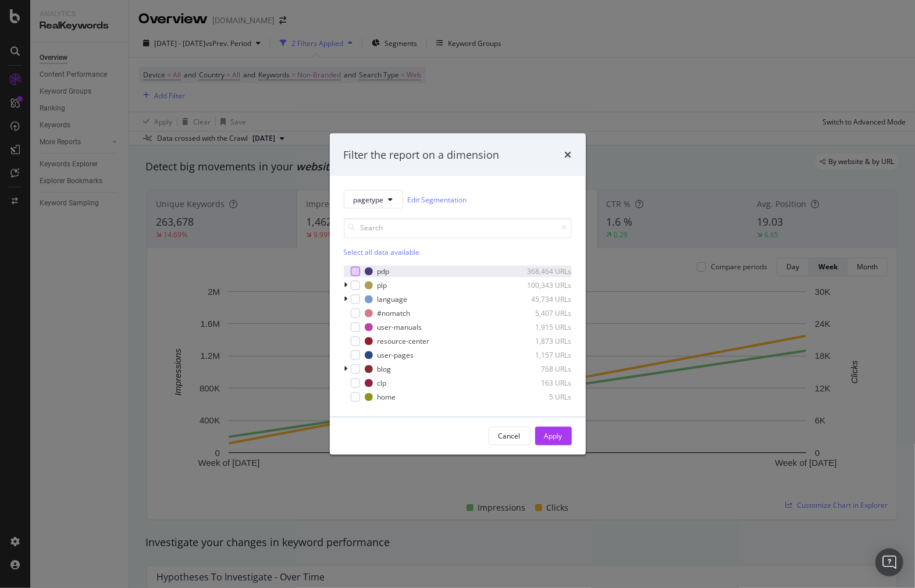 Image resolution: width=915 pixels, height=588 pixels. I want to click on button: Cancel, so click(509, 436).